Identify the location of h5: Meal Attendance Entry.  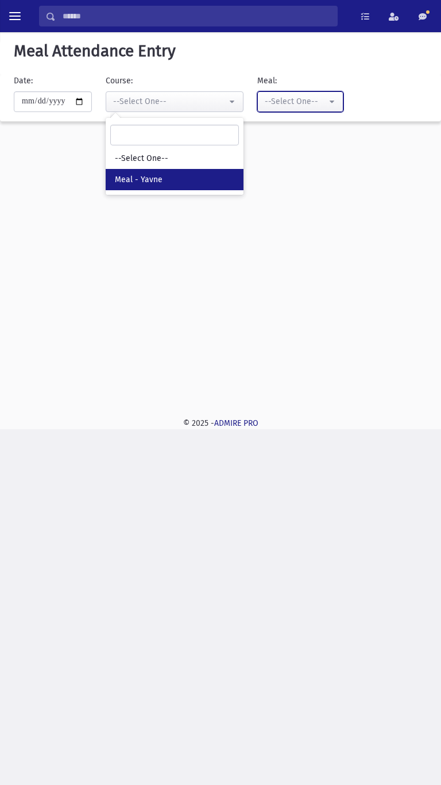
(221, 51).